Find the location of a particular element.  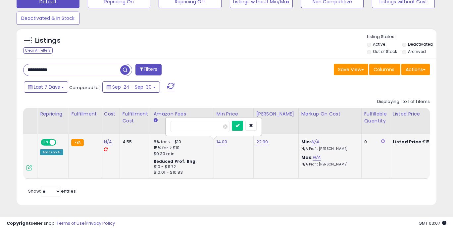

div: 15% for > $10 is located at coordinates (181, 148).